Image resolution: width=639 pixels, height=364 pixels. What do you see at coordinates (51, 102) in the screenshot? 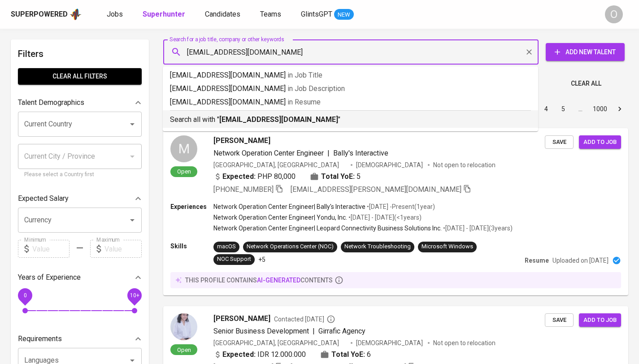
I see `p: Talent Demographics` at bounding box center [51, 102].